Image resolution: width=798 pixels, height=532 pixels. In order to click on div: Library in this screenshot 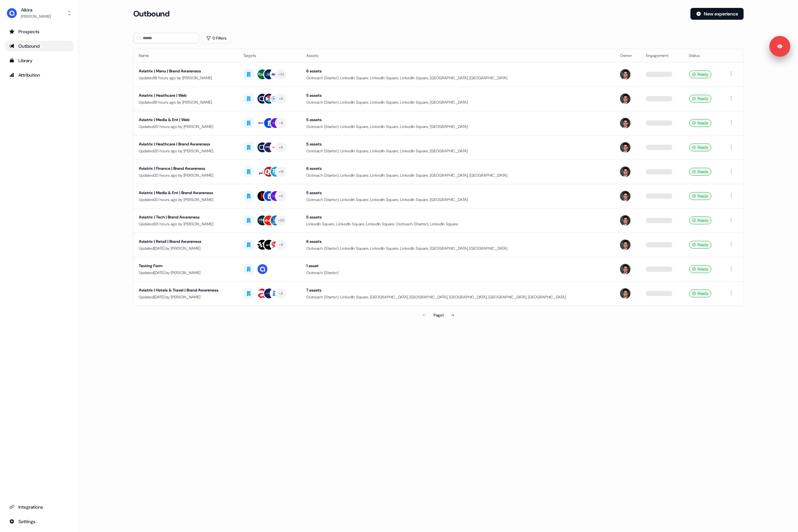, I will do `click(39, 61)`.